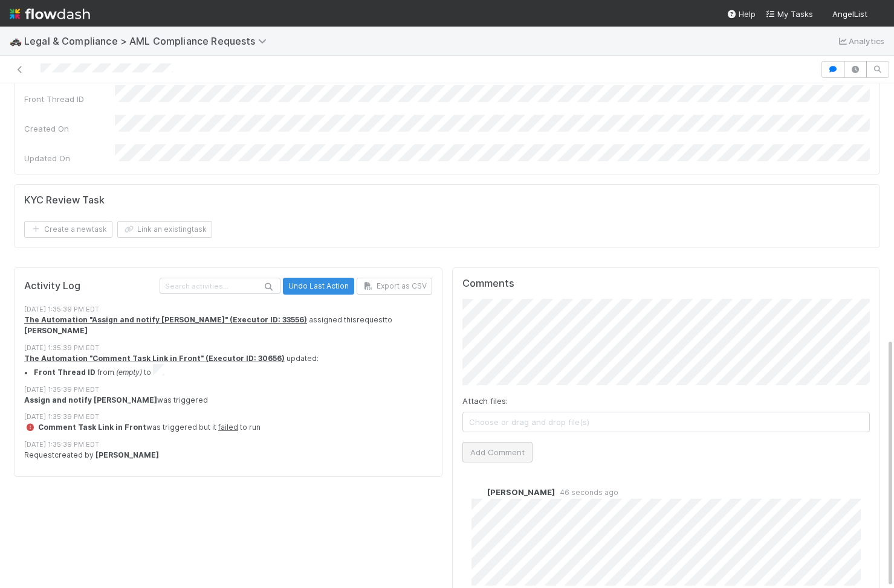 This screenshot has width=894, height=588. Describe the element at coordinates (497, 452) in the screenshot. I see `button: Add Comment` at that location.